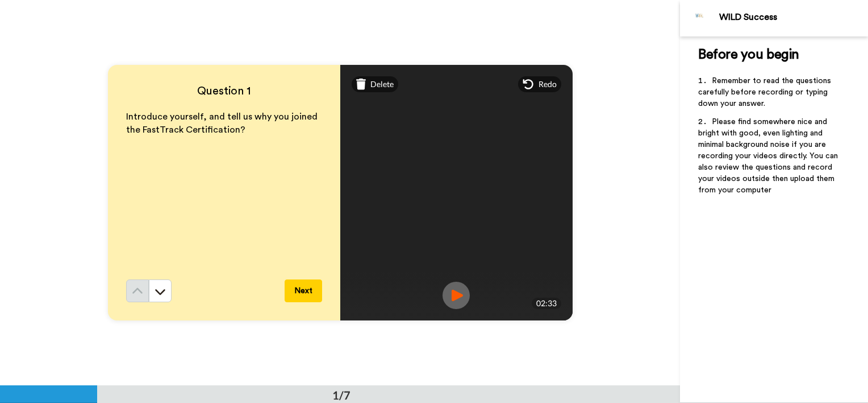 The image size is (868, 403). Describe the element at coordinates (456, 296) in the screenshot. I see `img: ic_record_play.svg` at that location.